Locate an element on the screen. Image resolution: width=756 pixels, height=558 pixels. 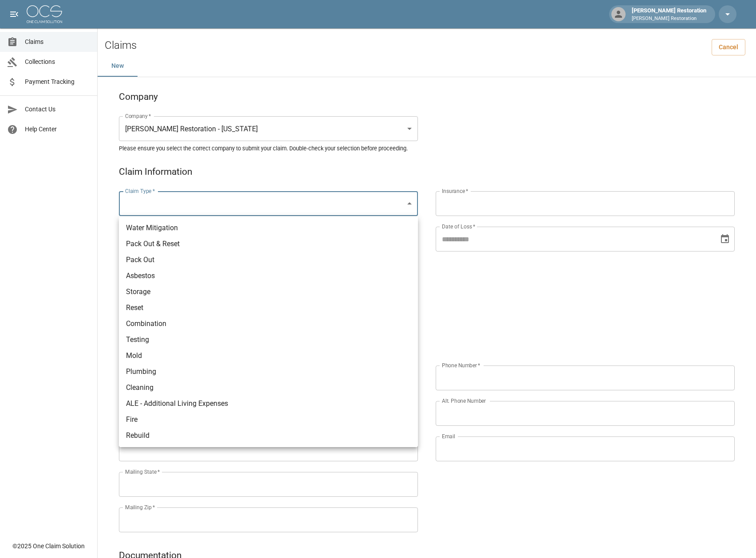
li: Fire is located at coordinates (268, 420).